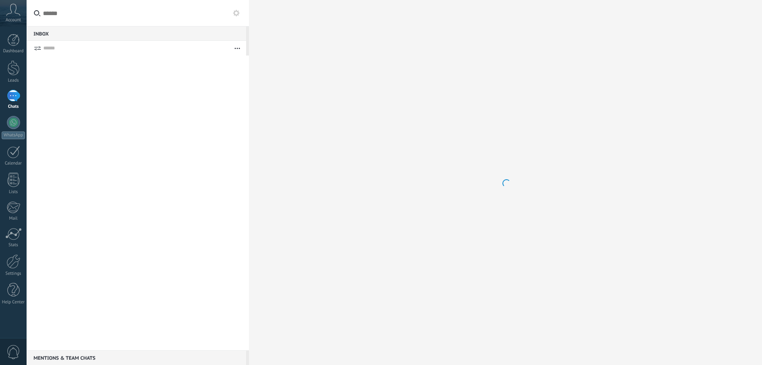  What do you see at coordinates (136, 34) in the screenshot?
I see `div: Inbox` at bounding box center [136, 34].